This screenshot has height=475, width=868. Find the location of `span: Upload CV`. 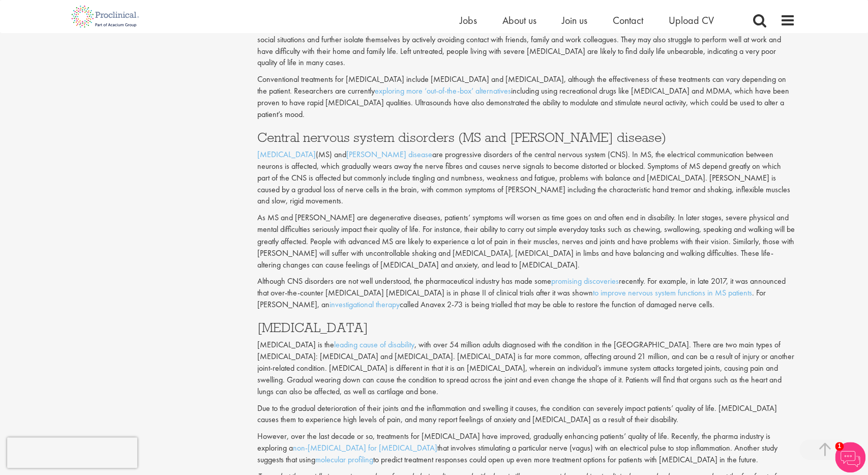

span: Upload CV is located at coordinates (691, 21).